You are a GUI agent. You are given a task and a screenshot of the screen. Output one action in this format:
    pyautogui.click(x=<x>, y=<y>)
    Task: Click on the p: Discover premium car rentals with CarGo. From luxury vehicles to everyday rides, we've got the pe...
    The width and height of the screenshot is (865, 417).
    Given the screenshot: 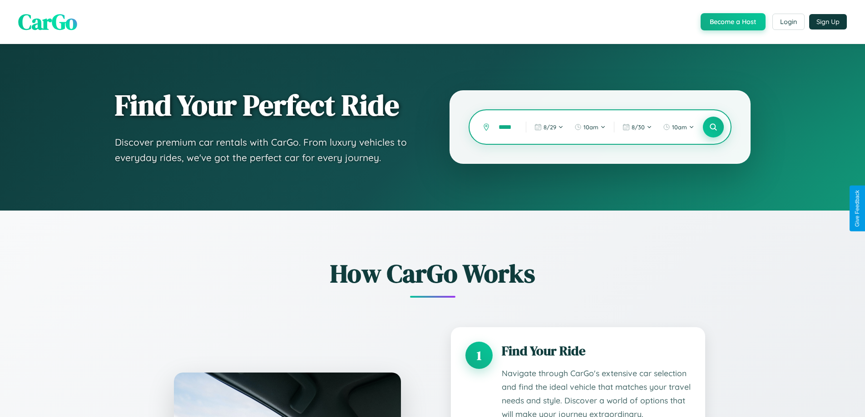 What is the action you would take?
    pyautogui.click(x=264, y=150)
    